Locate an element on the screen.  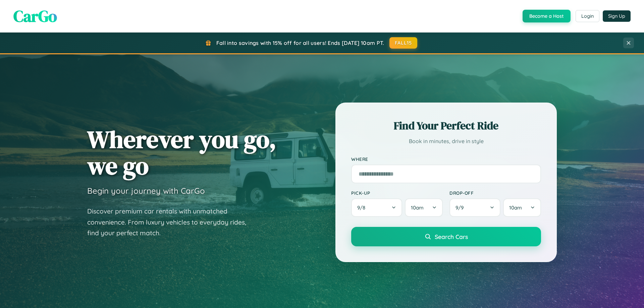
button: Sign Up is located at coordinates (616, 16).